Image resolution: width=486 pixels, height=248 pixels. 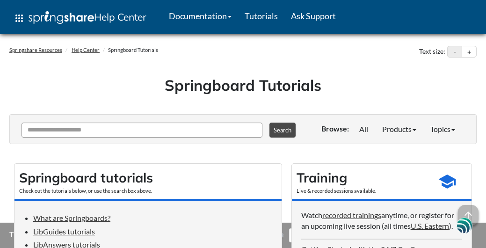 I want to click on div: Check out the tutorials below, or use the search box above., so click(x=148, y=191).